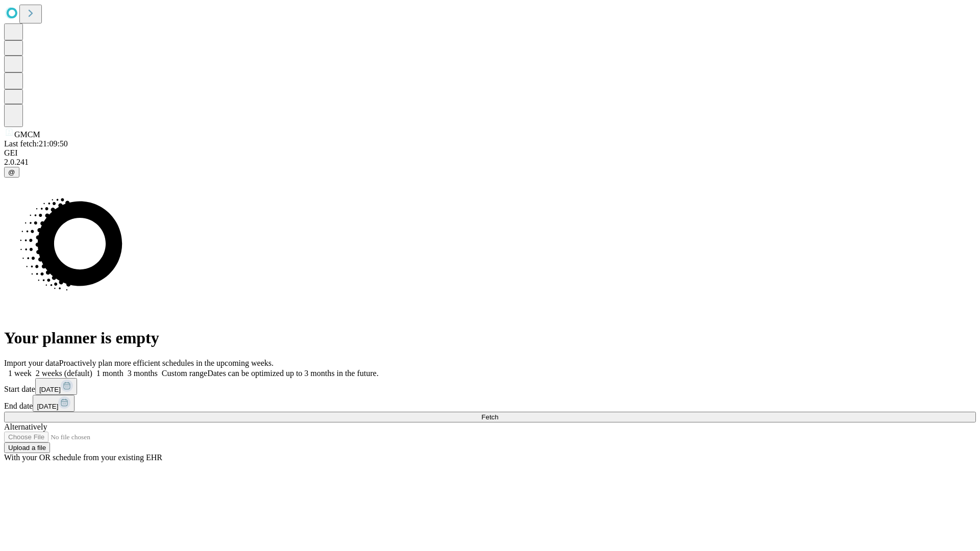 This screenshot has height=551, width=980. What do you see at coordinates (26, 426) in the screenshot?
I see `span: Alternatively` at bounding box center [26, 426].